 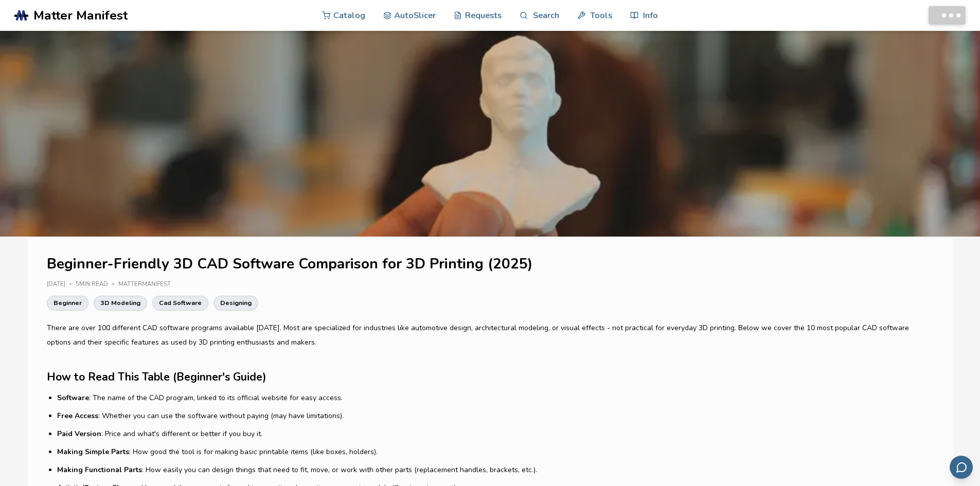 What do you see at coordinates (68, 303) in the screenshot?
I see `a: Beginner` at bounding box center [68, 303].